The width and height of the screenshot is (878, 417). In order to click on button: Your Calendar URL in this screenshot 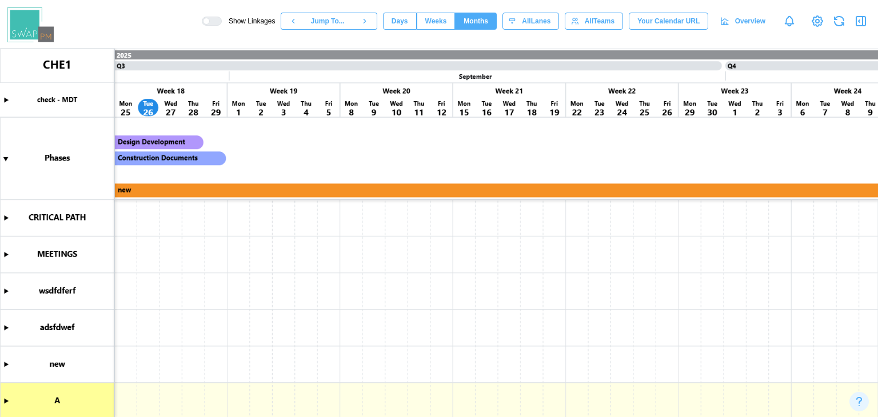, I will do `click(668, 21)`.